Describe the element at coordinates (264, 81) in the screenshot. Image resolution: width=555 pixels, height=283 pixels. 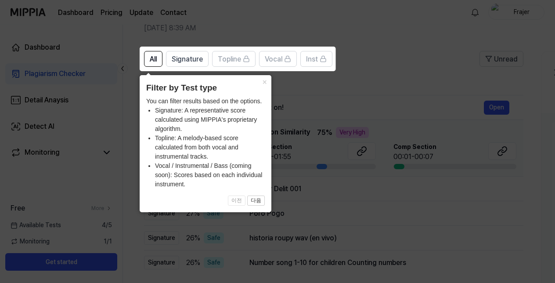
I see `button: Close` at that location.